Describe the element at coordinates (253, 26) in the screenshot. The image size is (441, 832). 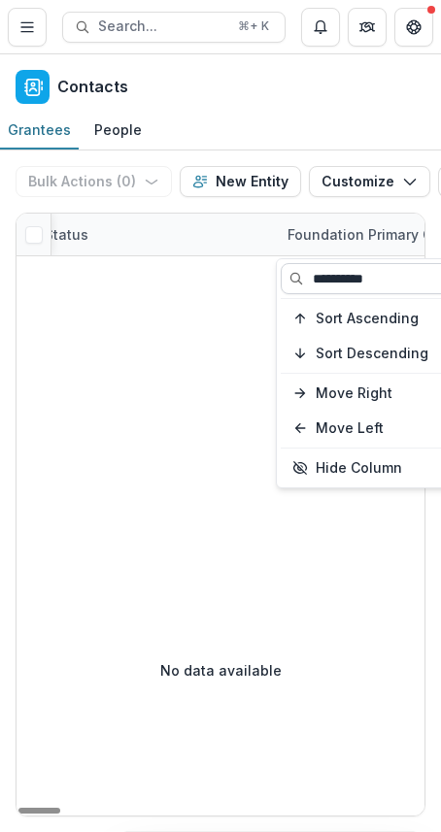
I see `div: ⌘ + K` at that location.